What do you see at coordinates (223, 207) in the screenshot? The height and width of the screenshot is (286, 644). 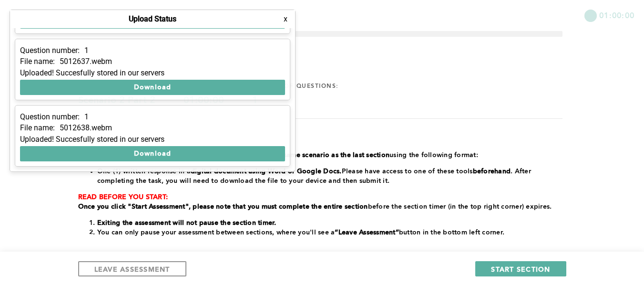 I see `strong: Once you click "Start Assessment", please note that you must complete the entire section` at bounding box center [223, 207].